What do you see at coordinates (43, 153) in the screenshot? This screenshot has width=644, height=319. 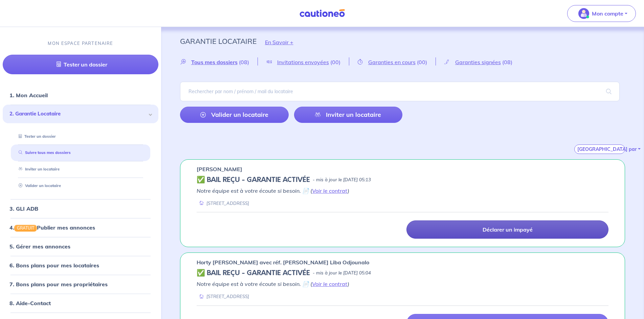 I see `a: Suivre tous mes dossiers` at bounding box center [43, 153].